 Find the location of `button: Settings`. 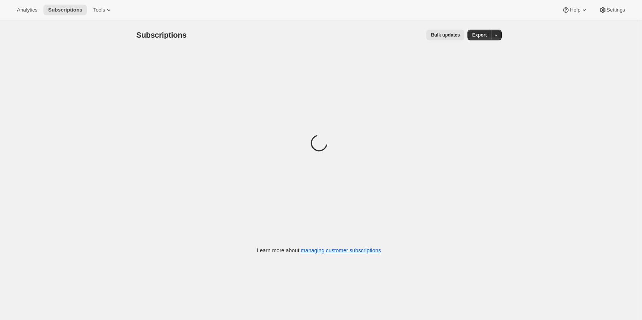

button: Settings is located at coordinates (612, 10).